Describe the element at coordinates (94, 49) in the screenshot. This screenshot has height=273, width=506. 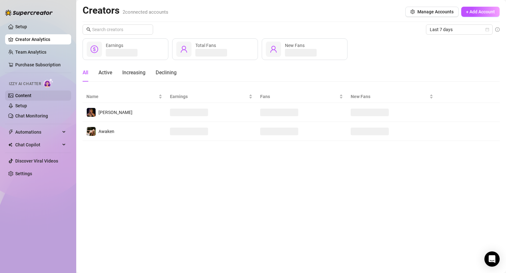
I see `span: dollar-circle` at that location.